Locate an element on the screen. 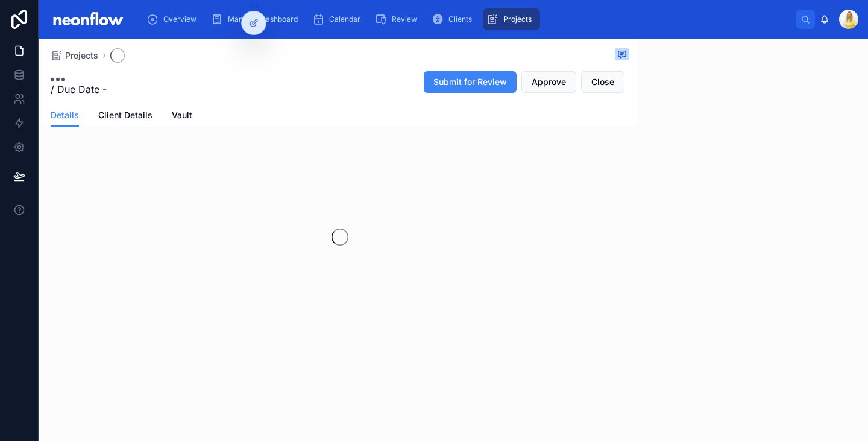 This screenshot has width=868, height=441. span: Details is located at coordinates (64, 115).